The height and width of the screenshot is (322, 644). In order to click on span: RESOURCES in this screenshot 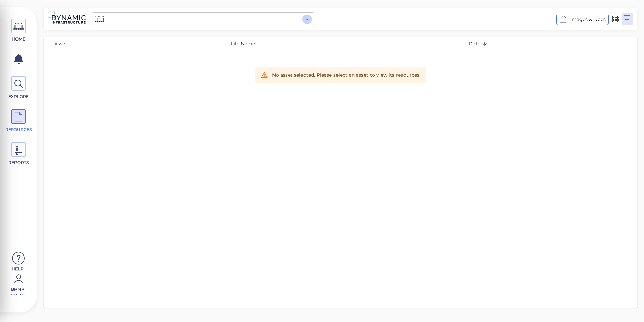, I will do `click(18, 129)`.